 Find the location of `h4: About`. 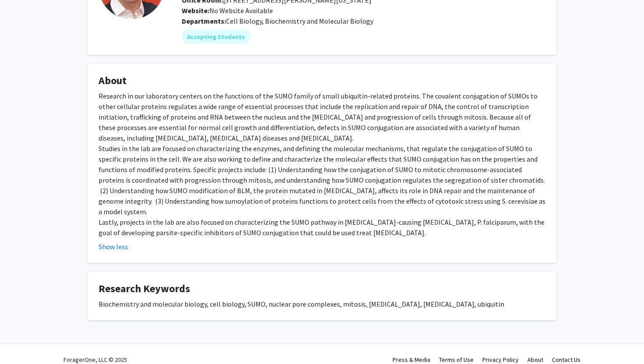

h4: About is located at coordinates (322, 80).